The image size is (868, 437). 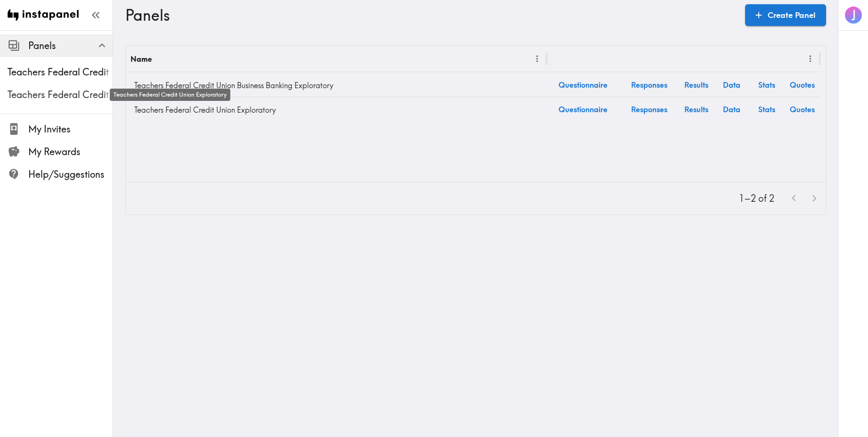 I want to click on a: Teachers Federal Credit Union Exploratory, so click(x=336, y=110).